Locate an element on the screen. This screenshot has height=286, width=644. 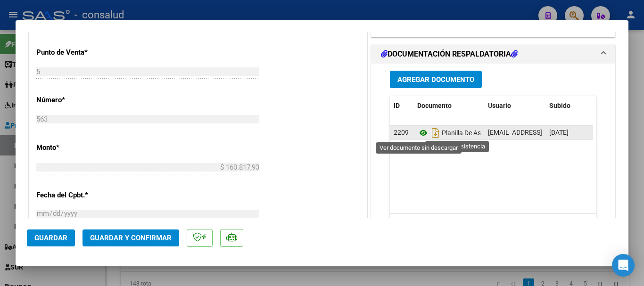
button: Guardar y Confirmar is located at coordinates (131, 238).